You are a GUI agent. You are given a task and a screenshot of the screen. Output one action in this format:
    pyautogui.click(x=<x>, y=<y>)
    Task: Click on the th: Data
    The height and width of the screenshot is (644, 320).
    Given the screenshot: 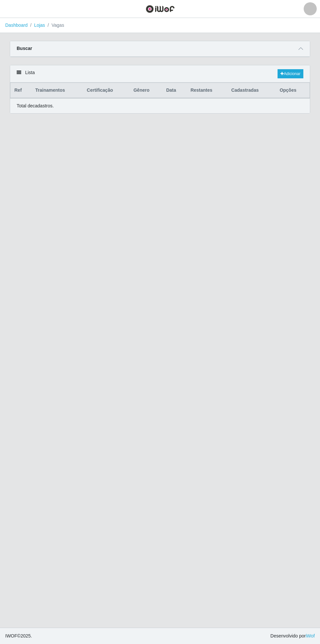 What is the action you would take?
    pyautogui.click(x=174, y=90)
    